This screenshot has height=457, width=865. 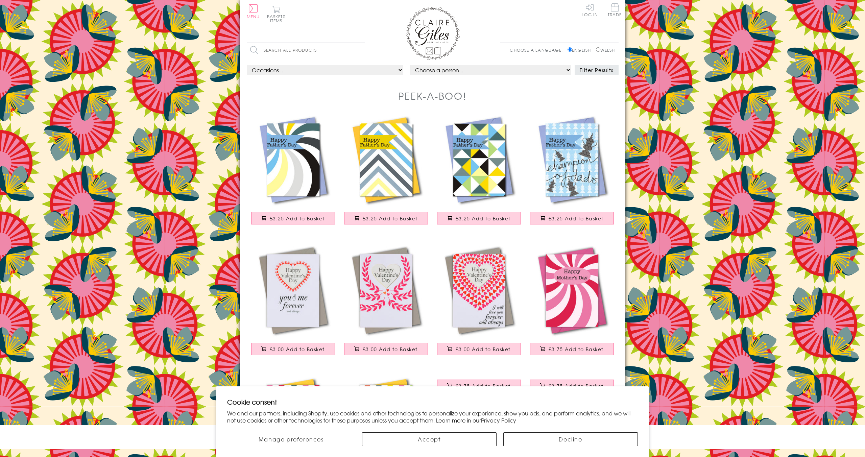 What do you see at coordinates (580, 50) in the screenshot?
I see `label: English` at bounding box center [580, 50].